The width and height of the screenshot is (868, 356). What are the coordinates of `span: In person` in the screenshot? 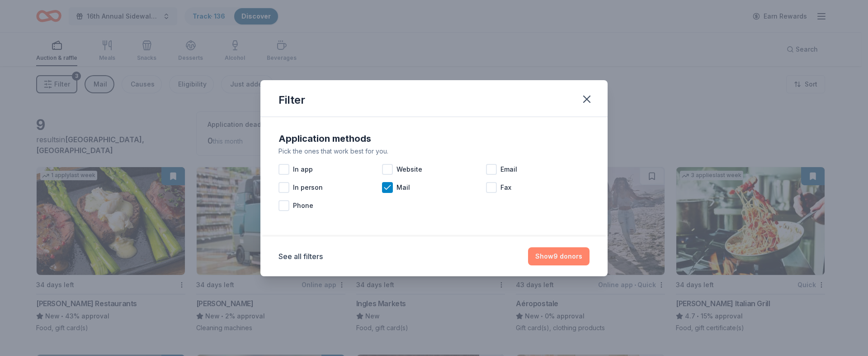 It's located at (308, 187).